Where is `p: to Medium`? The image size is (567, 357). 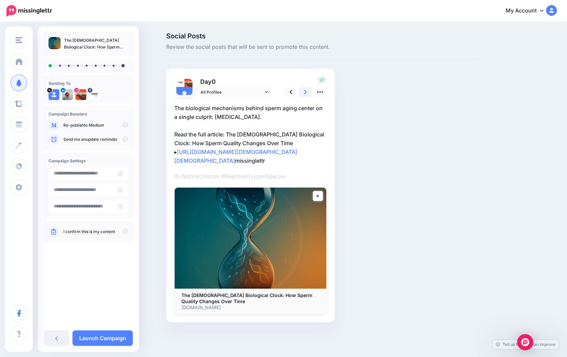
p: to Medium is located at coordinates (96, 125).